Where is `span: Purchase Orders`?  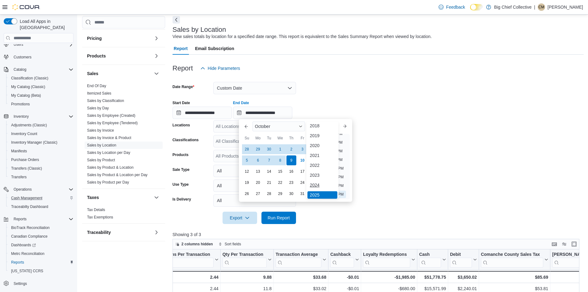 span: Purchase Orders is located at coordinates (41, 160).